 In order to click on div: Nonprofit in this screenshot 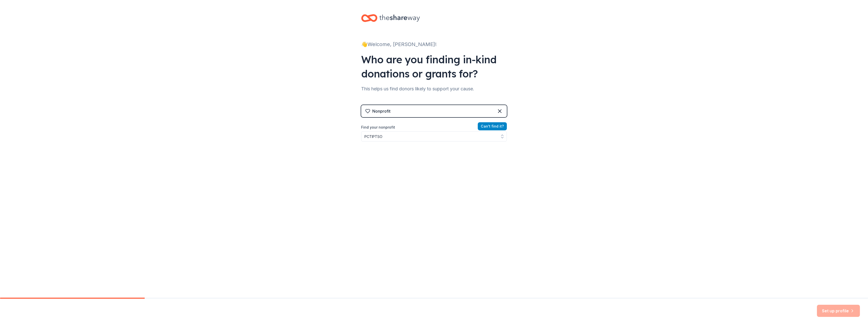, I will do `click(381, 111)`.